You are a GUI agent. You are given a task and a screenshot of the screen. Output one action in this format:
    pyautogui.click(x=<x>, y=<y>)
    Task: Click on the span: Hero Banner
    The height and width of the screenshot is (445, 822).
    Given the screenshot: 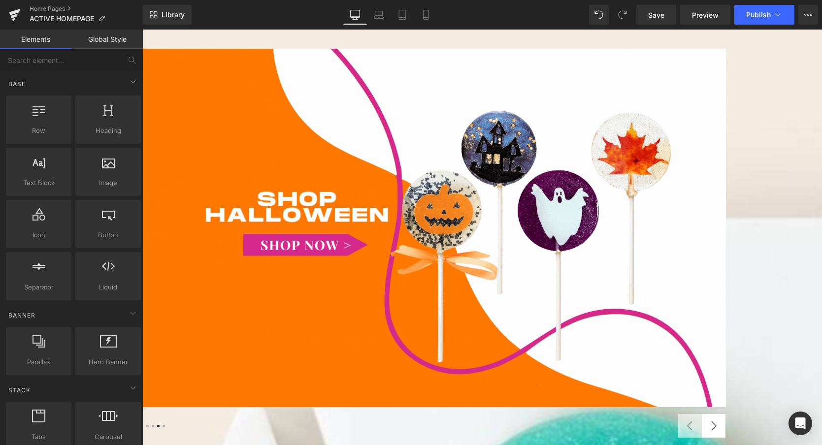 What is the action you would take?
    pyautogui.click(x=108, y=362)
    